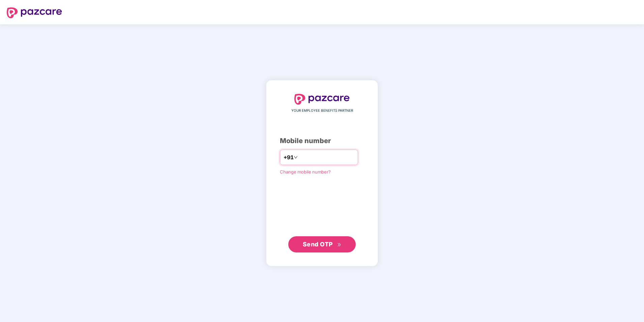 This screenshot has width=644, height=322. What do you see at coordinates (289, 157) in the screenshot?
I see `span: +91` at bounding box center [289, 157].